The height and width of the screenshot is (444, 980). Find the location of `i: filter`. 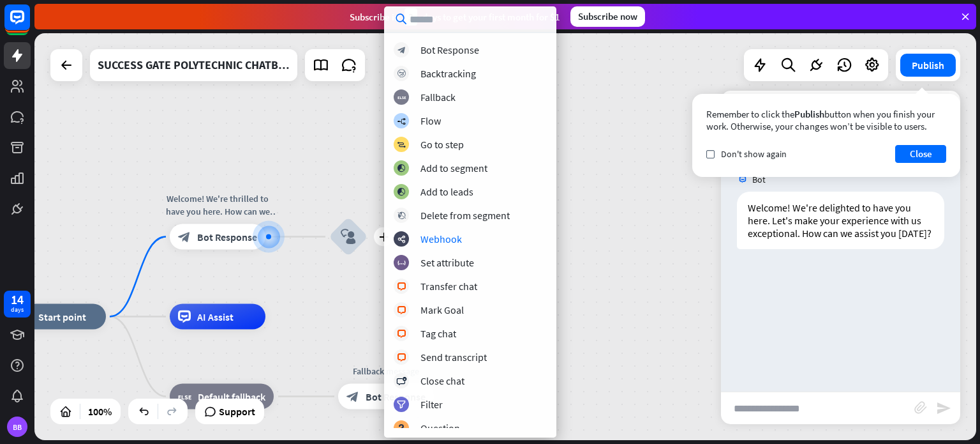

i: filter is located at coordinates (401, 404).